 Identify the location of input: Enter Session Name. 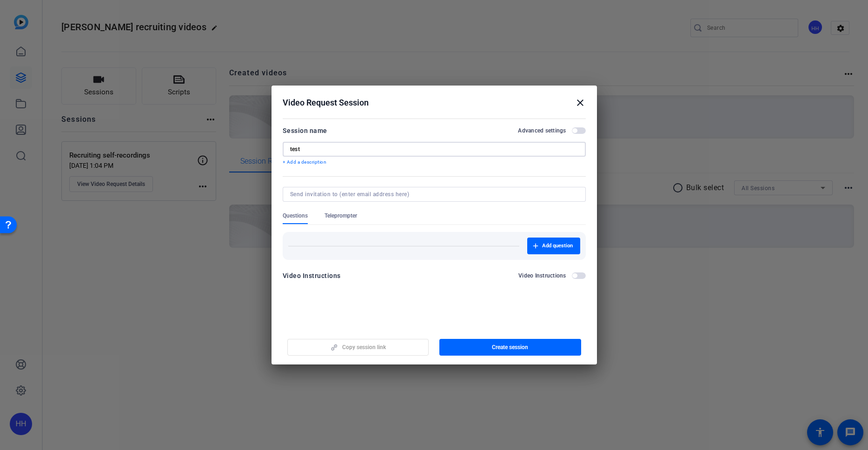
(434, 150).